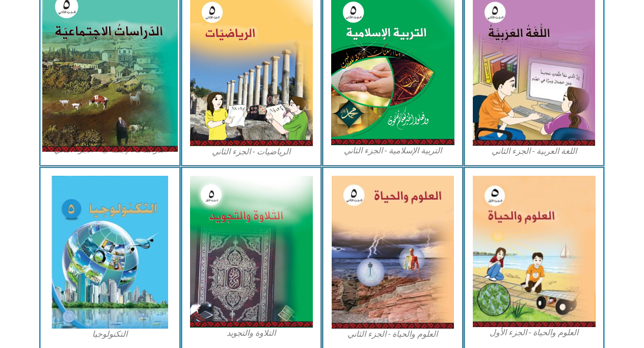 The image size is (644, 348). I want to click on figcaption: التربية الإسلامية - الجزء الثاني, so click(393, 151).